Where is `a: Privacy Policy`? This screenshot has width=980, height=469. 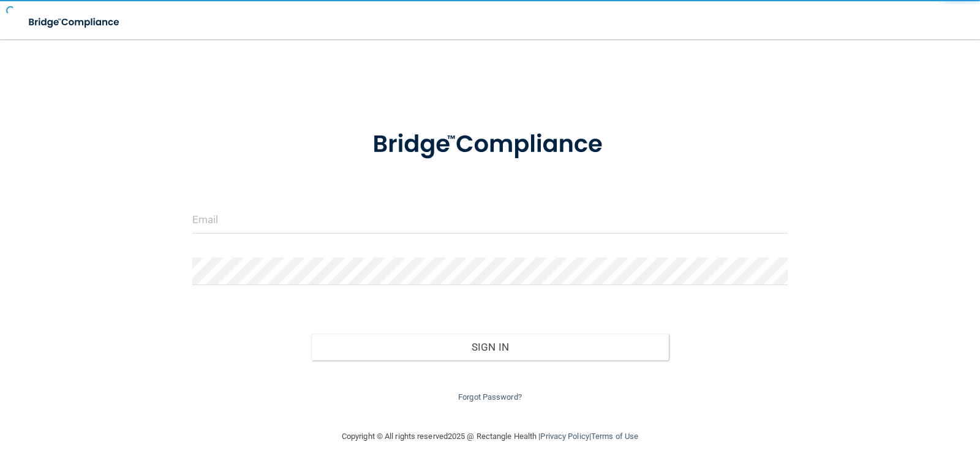 a: Privacy Policy is located at coordinates (564, 436).